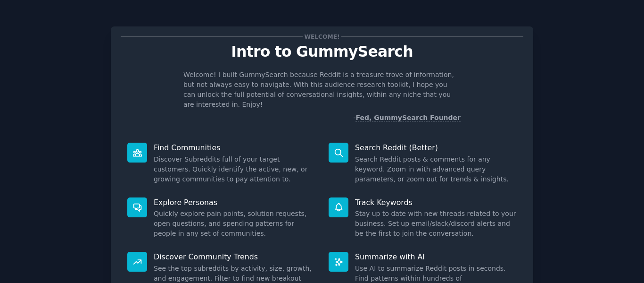 The width and height of the screenshot is (644, 283). Describe the element at coordinates (234, 256) in the screenshot. I see `p: Discover Community Trends` at that location.